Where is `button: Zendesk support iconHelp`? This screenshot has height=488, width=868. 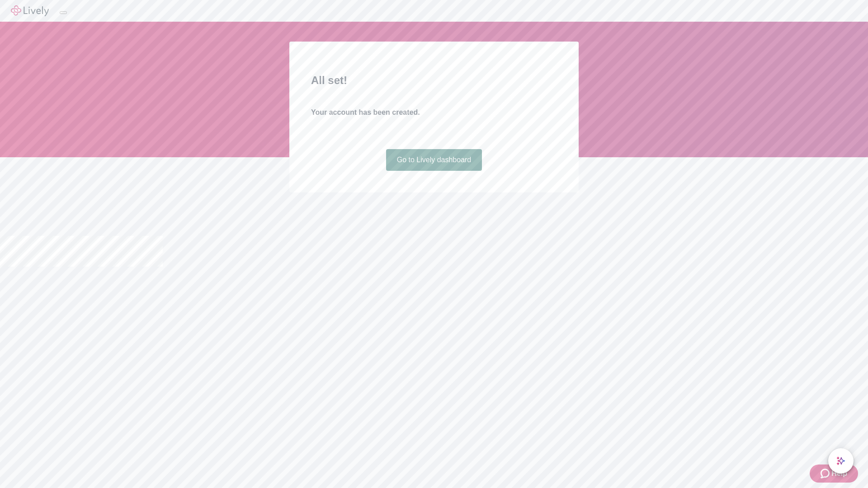
button: Zendesk support iconHelp is located at coordinates (834, 474).